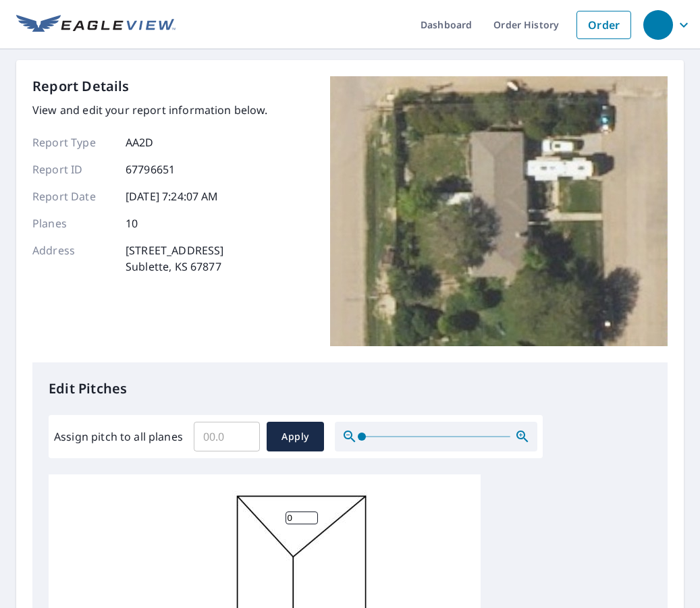  I want to click on p: View and edit your report information below., so click(150, 110).